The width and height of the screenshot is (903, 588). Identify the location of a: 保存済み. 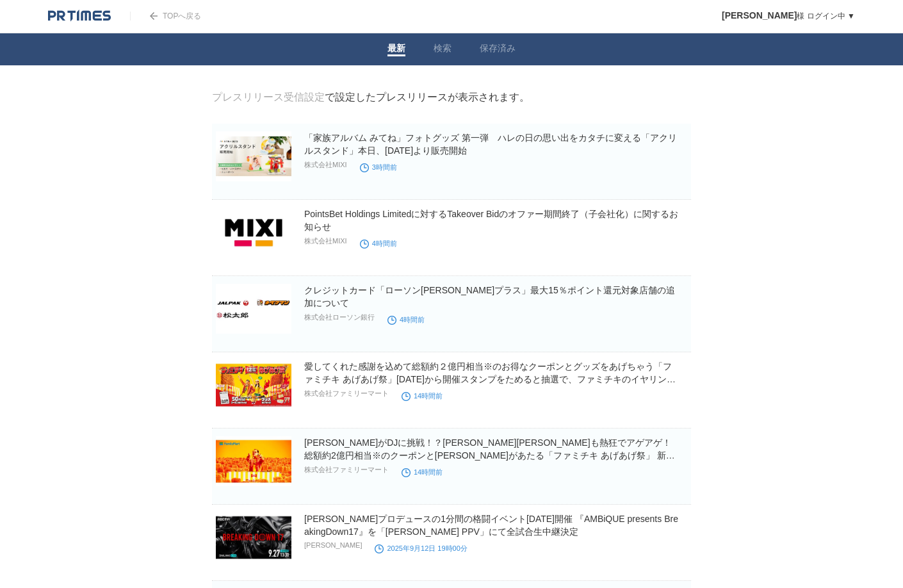
(498, 50).